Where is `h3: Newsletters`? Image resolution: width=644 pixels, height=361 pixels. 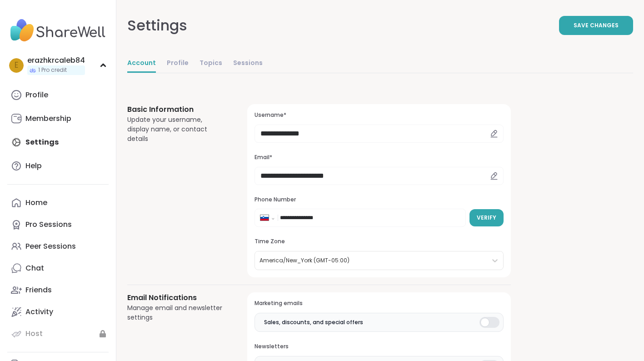 h3: Newsletters is located at coordinates (379, 346).